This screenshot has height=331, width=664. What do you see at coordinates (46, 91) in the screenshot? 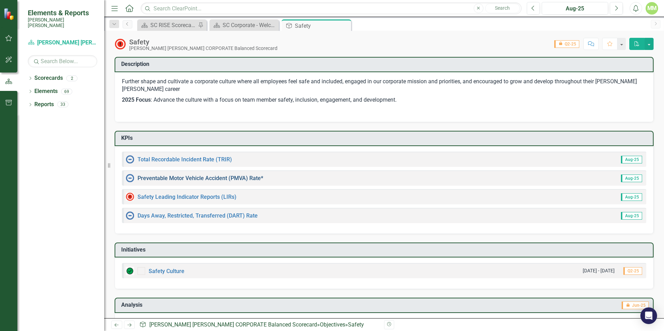
I see `a: Elements` at bounding box center [46, 91].